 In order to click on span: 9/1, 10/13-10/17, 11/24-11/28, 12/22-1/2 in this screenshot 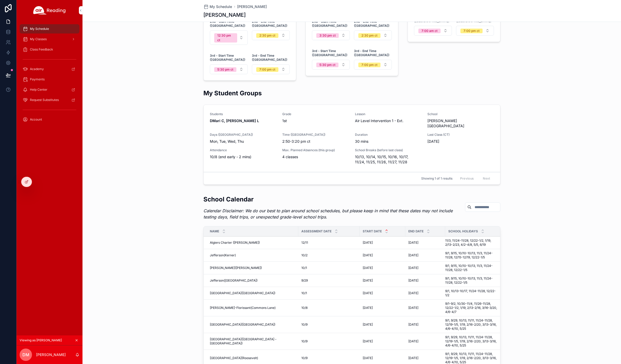, I will do `click(472, 293)`.